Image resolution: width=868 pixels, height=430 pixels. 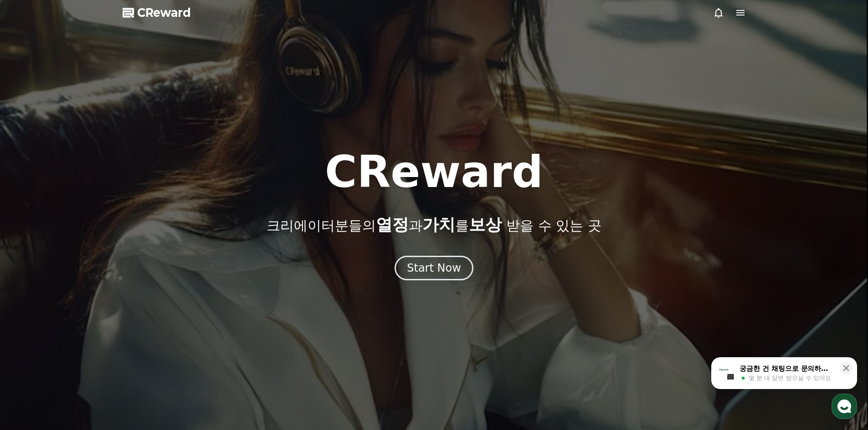 What do you see at coordinates (434, 268) in the screenshot?
I see `button: Start Now` at bounding box center [434, 268].